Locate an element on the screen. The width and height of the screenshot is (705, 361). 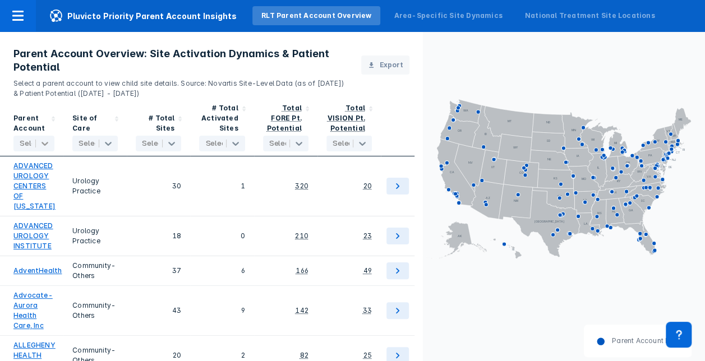
p: Select a parent account to view child site details. Source: Novartis Site-Level Data (as of [DATE... is located at coordinates (181, 86).